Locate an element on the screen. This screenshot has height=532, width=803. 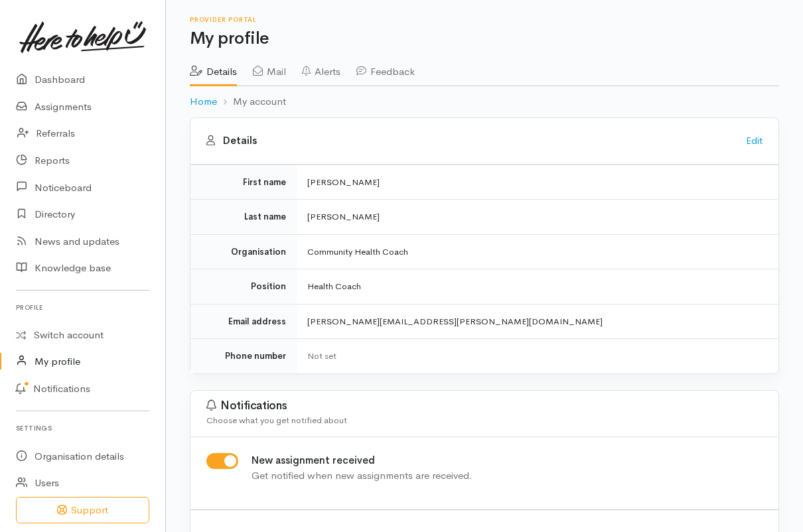
a: Alerts is located at coordinates (321, 67).